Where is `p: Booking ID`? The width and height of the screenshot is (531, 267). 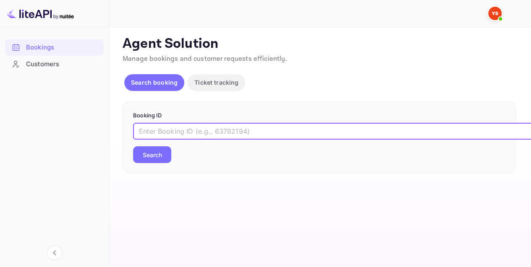 p: Booking ID is located at coordinates (319, 116).